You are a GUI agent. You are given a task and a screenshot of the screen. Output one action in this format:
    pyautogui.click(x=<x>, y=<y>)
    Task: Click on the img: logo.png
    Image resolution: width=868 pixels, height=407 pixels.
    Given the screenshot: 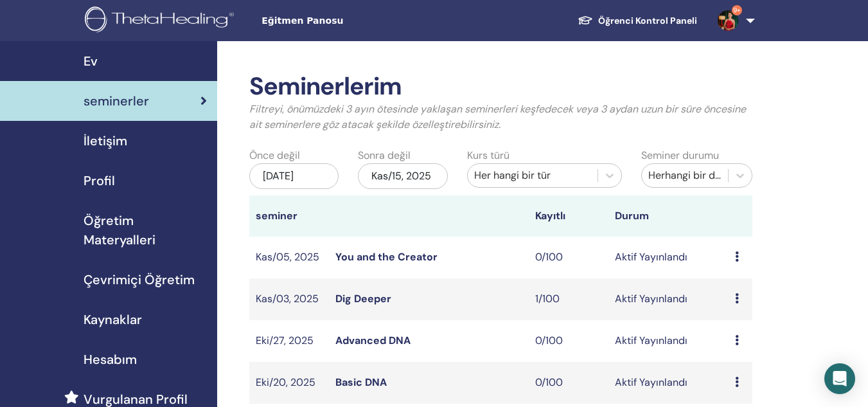 What is the action you would take?
    pyautogui.click(x=161, y=21)
    